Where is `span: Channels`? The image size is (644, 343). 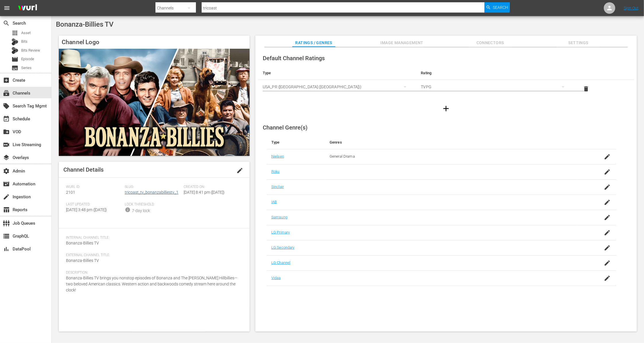
span: Channels is located at coordinates (6, 93).